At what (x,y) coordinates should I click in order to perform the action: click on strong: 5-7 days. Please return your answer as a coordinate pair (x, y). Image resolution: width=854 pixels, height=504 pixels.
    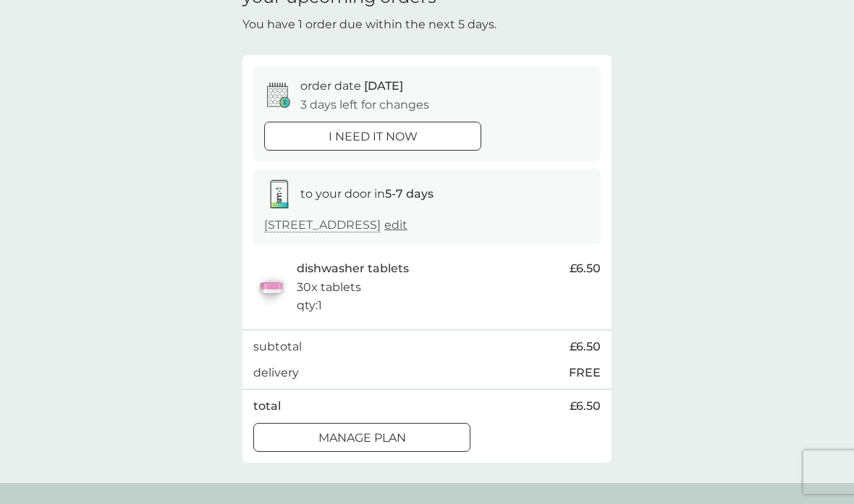
    Looking at the image, I should click on (409, 193).